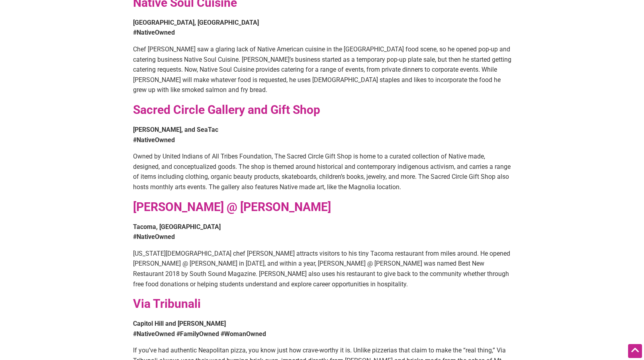 The width and height of the screenshot is (644, 360). Describe the element at coordinates (322, 171) in the screenshot. I see `p: Owned by United Indians of All Tribes Foundation, The Sacred Circle Gift Shop is home to a curate...` at that location.